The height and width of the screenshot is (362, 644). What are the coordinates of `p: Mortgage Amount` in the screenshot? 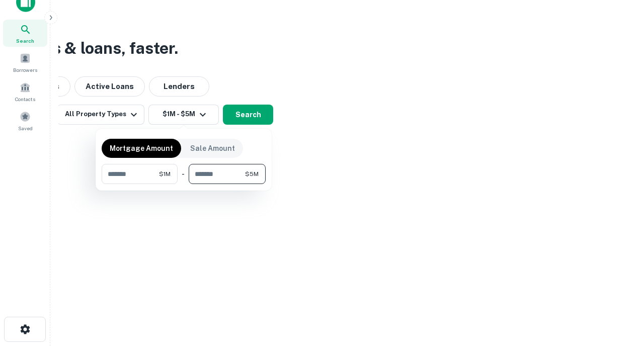 It's located at (141, 148).